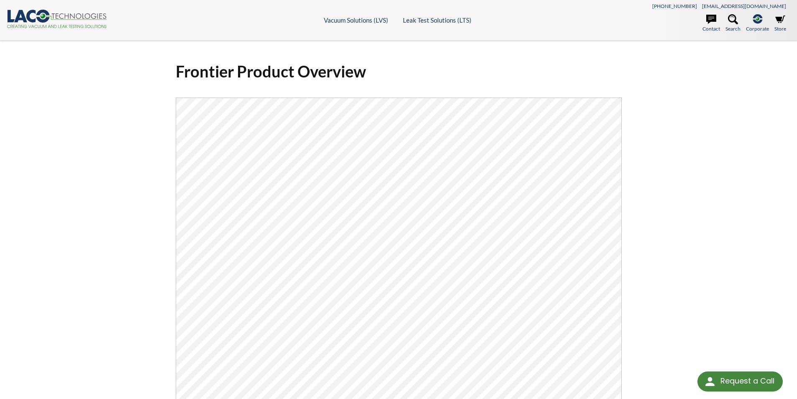  I want to click on a: Leak Test Solutions (LTS), so click(437, 20).